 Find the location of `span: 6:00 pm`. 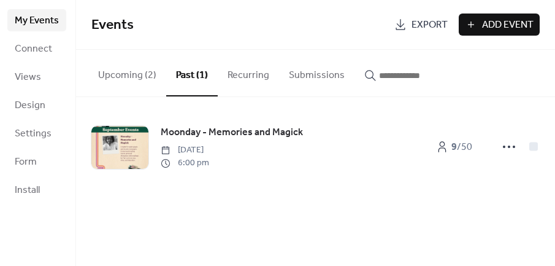

span: 6:00 pm is located at coordinates (185, 163).